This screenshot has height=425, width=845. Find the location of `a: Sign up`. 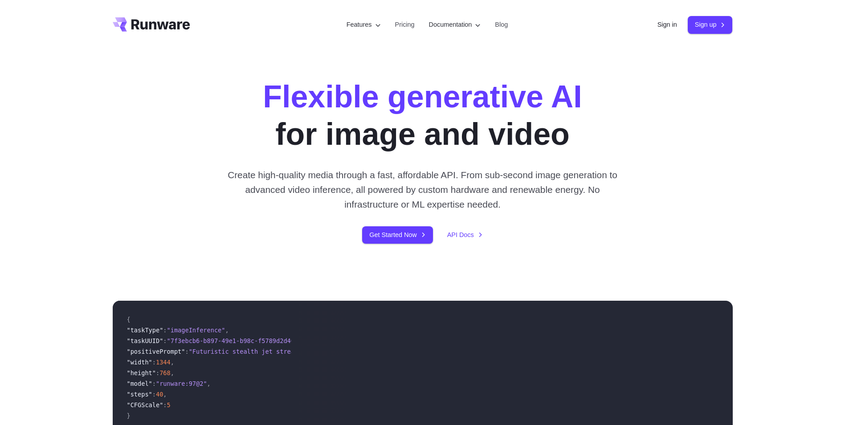

a: Sign up is located at coordinates (710, 24).